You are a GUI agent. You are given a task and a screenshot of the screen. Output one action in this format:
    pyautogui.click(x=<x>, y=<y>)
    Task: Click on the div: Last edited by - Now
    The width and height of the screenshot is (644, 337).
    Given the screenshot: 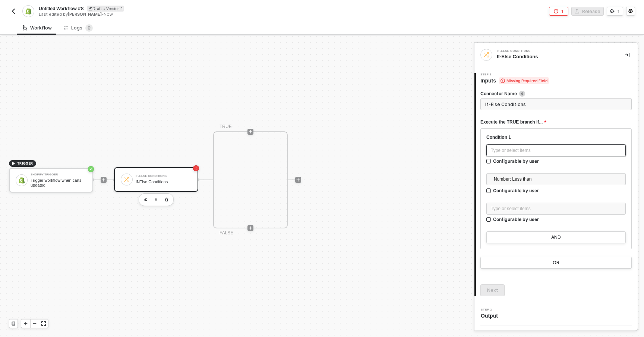 What is the action you would take?
    pyautogui.click(x=180, y=14)
    